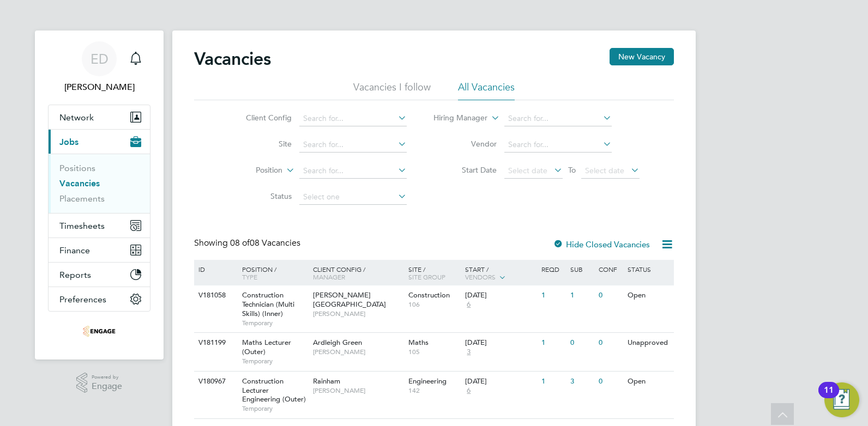  Describe the element at coordinates (274, 390) in the screenshot. I see `span: Construction Lecturer Engineering (Outer)` at that location.